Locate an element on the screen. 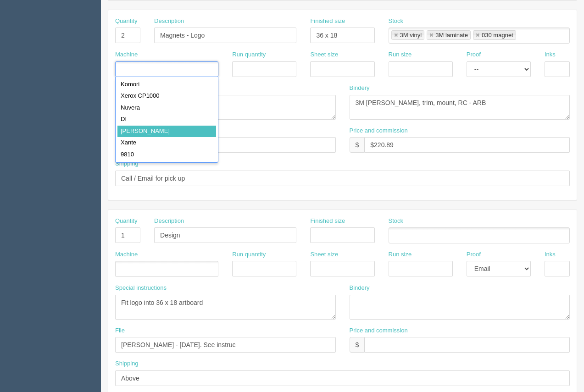 The height and width of the screenshot is (392, 584). div: Xerox CP1000 is located at coordinates (167, 96).